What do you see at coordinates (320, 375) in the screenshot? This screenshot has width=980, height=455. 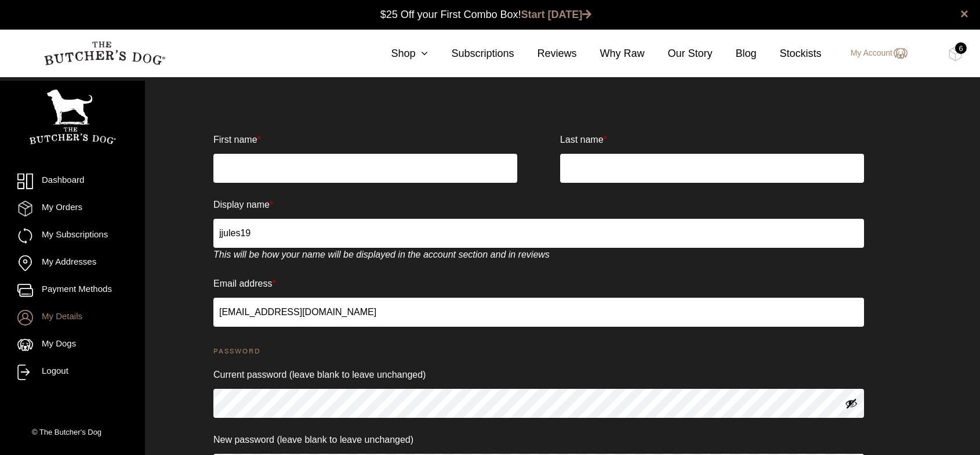 I see `label: Current password (leave blank to leave unchanged)` at bounding box center [320, 375].